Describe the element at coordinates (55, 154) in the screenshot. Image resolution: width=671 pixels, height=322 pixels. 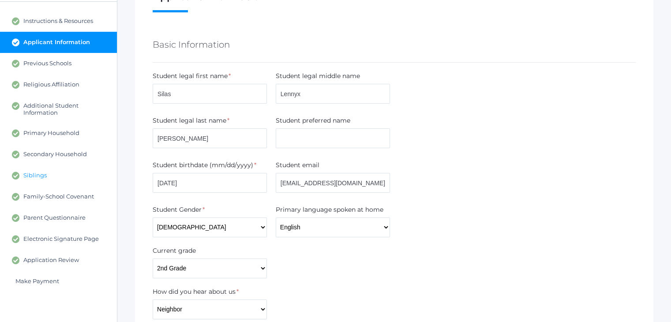
I see `span: Secondary Household` at that location.